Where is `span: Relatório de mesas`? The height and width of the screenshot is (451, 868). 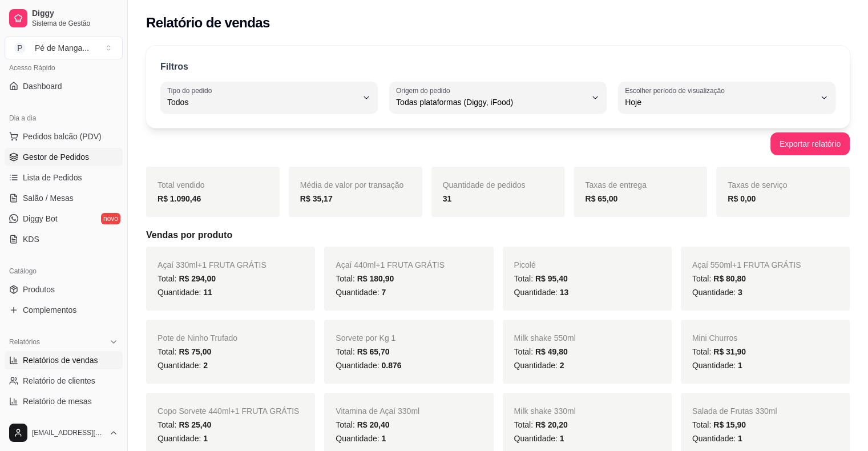
span: Relatório de mesas is located at coordinates (57, 401).